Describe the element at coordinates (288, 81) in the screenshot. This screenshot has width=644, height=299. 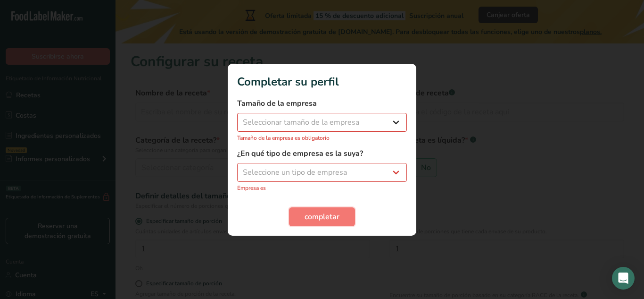
I see `font: Completar su perfil` at that location.